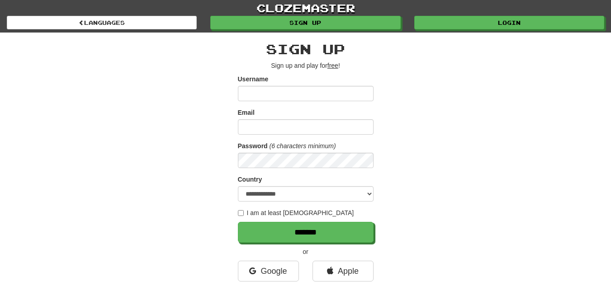  I want to click on label: Password, so click(253, 146).